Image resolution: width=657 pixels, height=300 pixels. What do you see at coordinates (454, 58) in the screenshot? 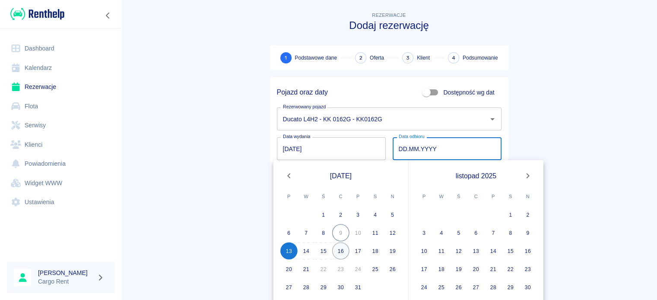
I see `span: 4` at bounding box center [454, 58].